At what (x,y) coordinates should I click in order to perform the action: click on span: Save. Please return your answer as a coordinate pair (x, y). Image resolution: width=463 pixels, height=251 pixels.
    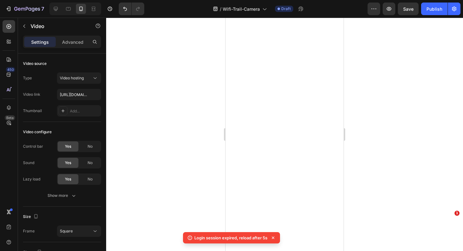
    Looking at the image, I should click on (408, 9).